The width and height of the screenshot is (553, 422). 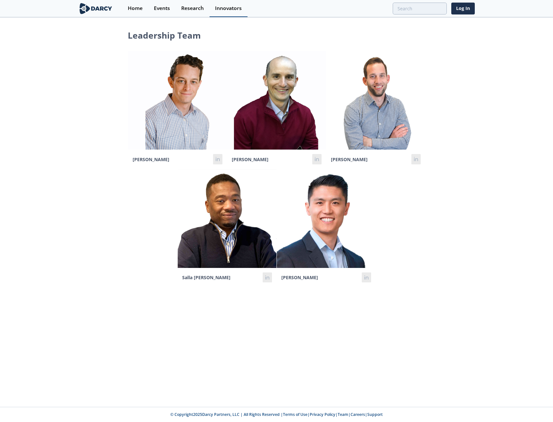 What do you see at coordinates (96, 8) in the screenshot?
I see `img: logo-wide.svg` at bounding box center [96, 8].